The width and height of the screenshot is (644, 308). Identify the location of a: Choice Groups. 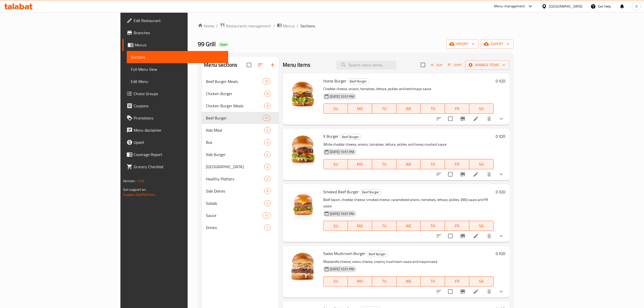
(175, 94).